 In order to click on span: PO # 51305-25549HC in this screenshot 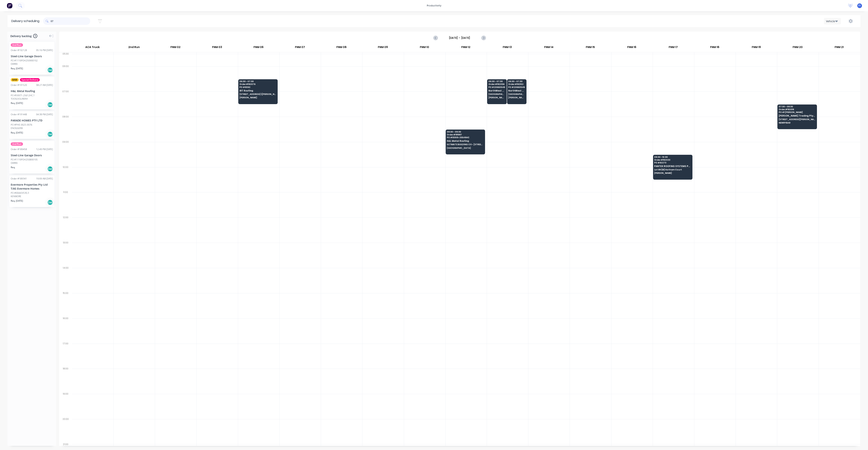, I will do `click(465, 138)`.